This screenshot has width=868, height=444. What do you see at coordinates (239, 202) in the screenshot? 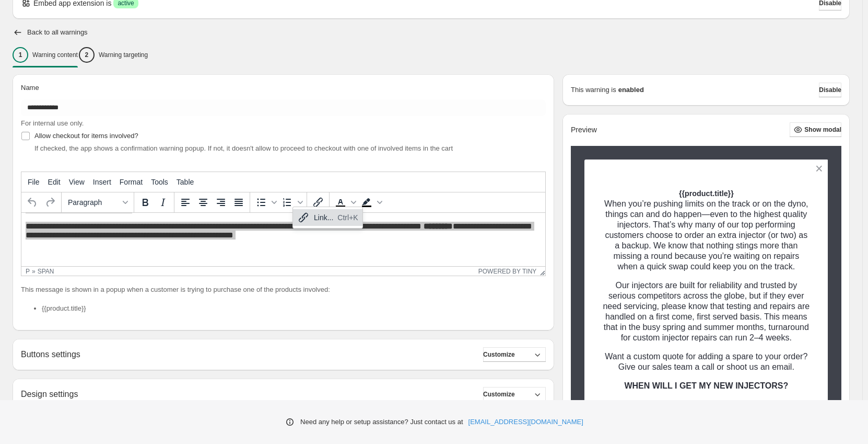
I see `button: Justify` at bounding box center [239, 202].